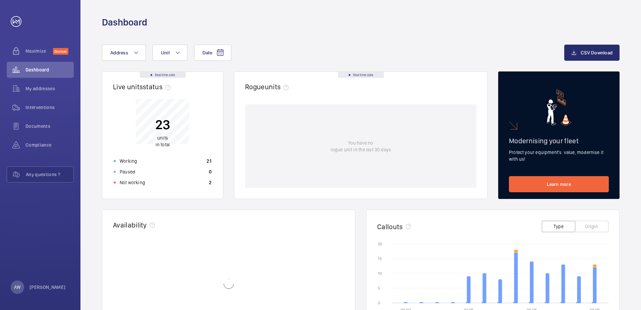 The image size is (641, 310). Describe the element at coordinates (17, 287) in the screenshot. I see `p: AW` at that location.